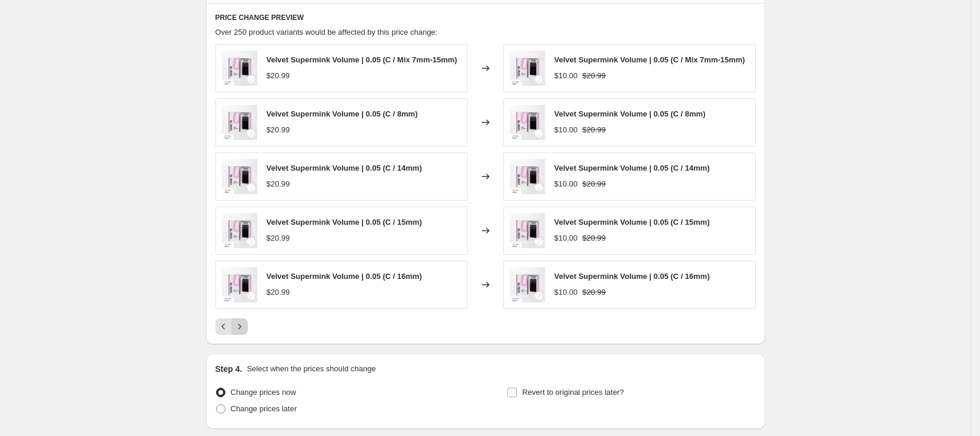  What do you see at coordinates (263, 409) in the screenshot?
I see `span: Change prices later` at bounding box center [263, 409].